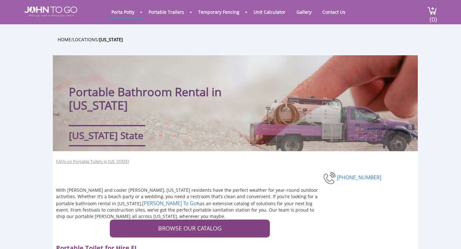 The height and width of the screenshot is (249, 461). What do you see at coordinates (433, 17) in the screenshot?
I see `span: (0)` at bounding box center [433, 17].